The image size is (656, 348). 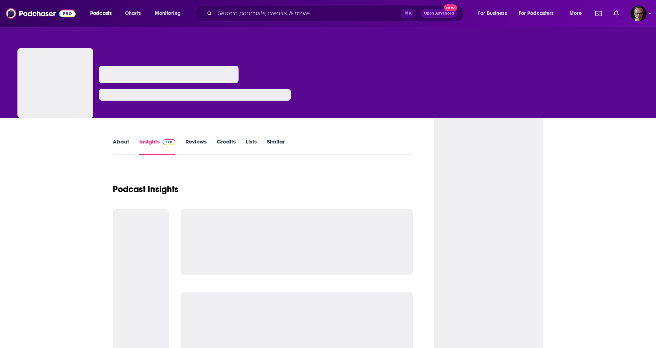 I want to click on span: New, so click(x=450, y=8).